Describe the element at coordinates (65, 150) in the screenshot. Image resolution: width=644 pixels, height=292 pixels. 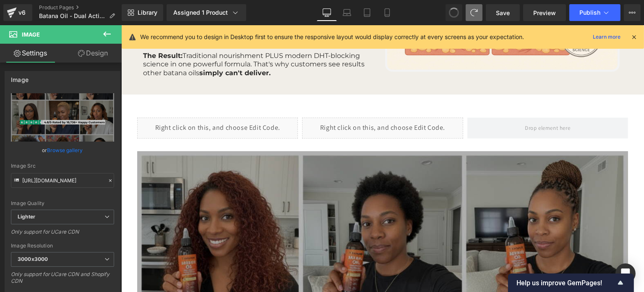
I see `a: Browse gallery` at that location.